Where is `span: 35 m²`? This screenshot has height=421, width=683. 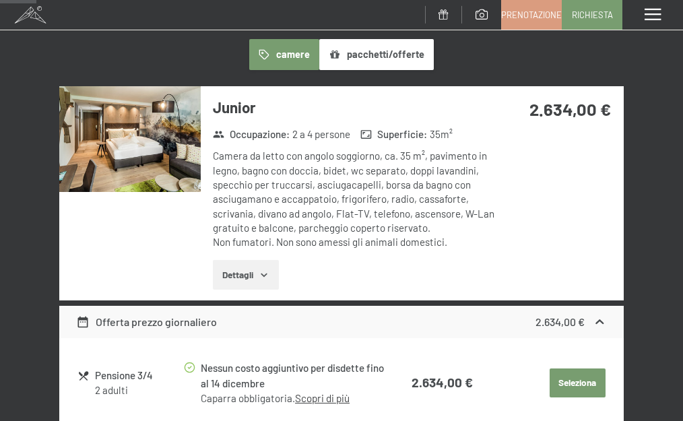
span: 35 m² is located at coordinates (441, 134).